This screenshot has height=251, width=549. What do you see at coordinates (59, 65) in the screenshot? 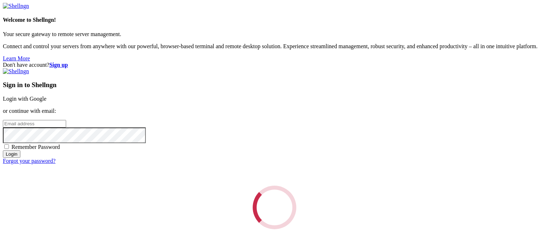
I see `a: Sign up` at bounding box center [59, 65].